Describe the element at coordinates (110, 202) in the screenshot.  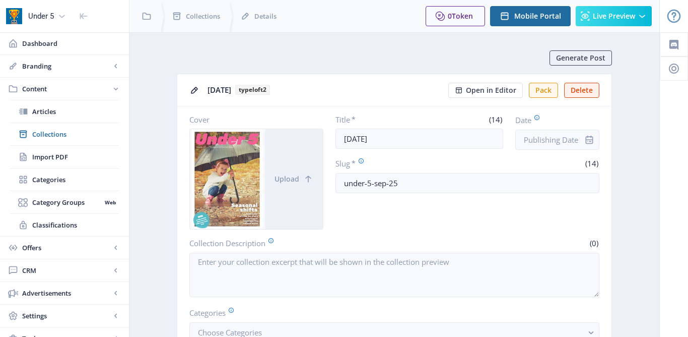
I see `nb-badge: Web` at that location.